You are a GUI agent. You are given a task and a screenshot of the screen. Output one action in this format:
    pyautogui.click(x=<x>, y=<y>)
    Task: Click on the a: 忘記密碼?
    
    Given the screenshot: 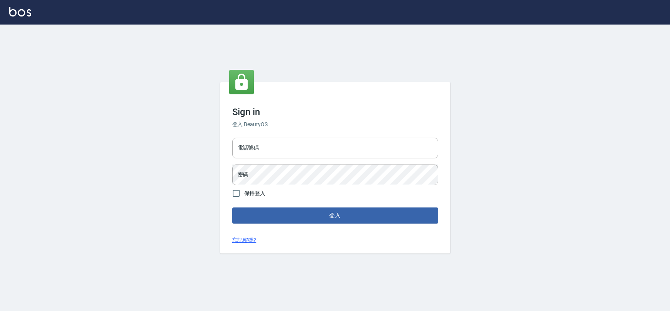 What is the action you would take?
    pyautogui.click(x=244, y=240)
    